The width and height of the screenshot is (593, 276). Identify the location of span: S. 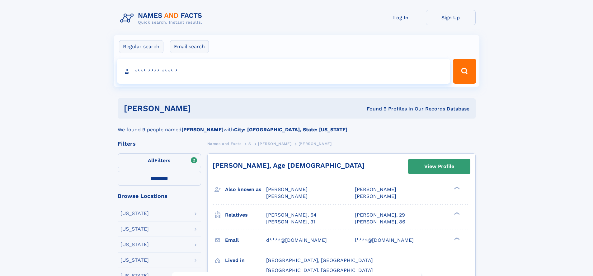
(250, 144).